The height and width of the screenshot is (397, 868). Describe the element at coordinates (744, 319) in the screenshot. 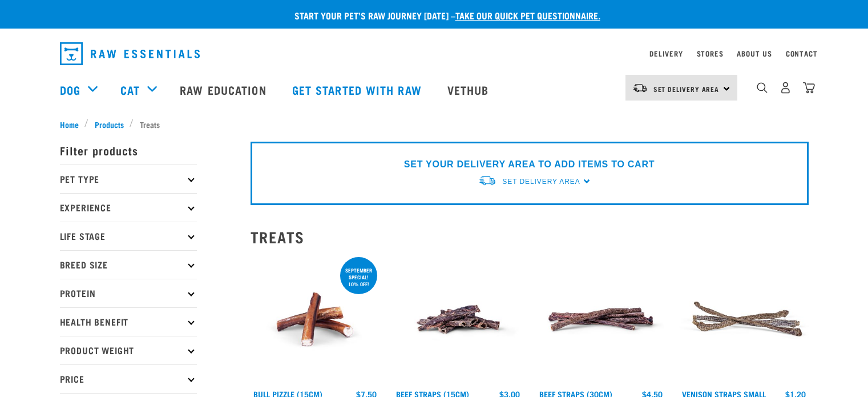

I see `img: Venison Straps` at that location.